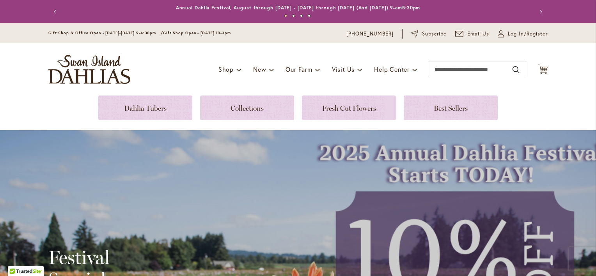  I want to click on button: Next, so click(540, 12).